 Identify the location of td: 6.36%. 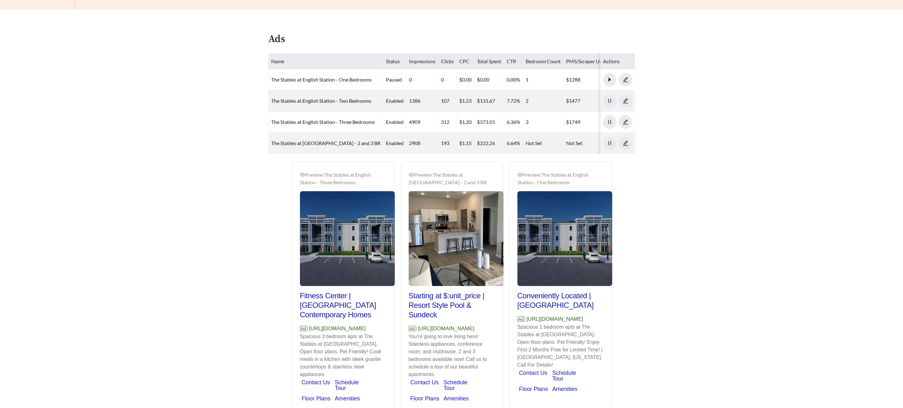
(514, 122).